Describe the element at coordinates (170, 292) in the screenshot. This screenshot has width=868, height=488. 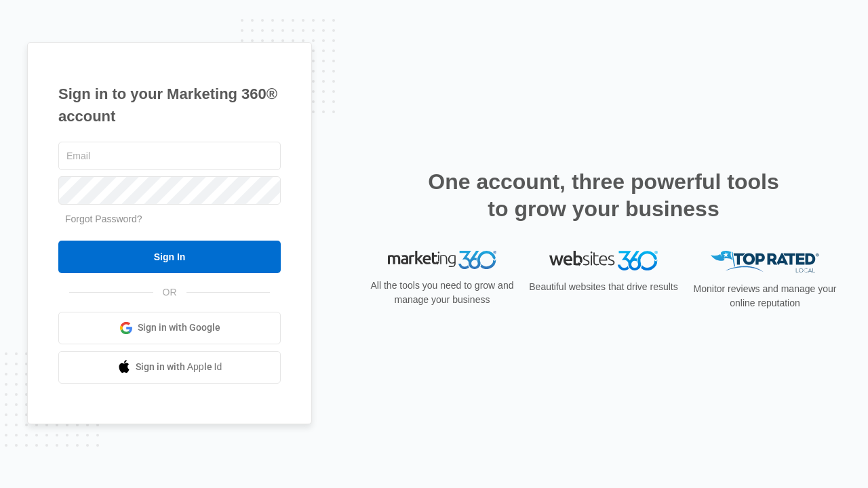
I see `span: OR` at that location.